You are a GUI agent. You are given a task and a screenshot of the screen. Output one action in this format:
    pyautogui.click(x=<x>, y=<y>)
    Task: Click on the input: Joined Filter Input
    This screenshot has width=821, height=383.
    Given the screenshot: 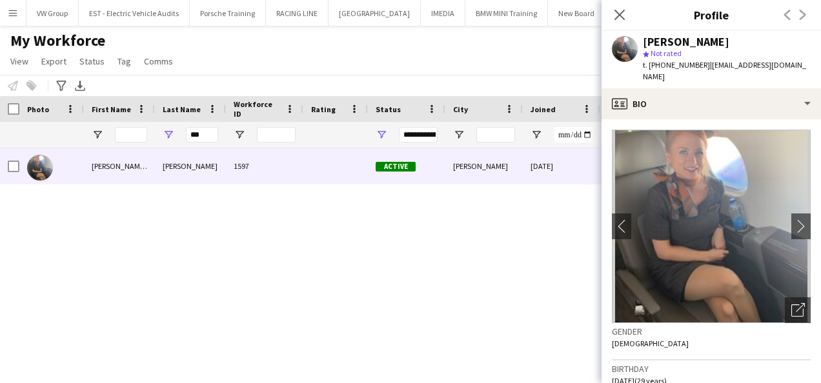 What is the action you would take?
    pyautogui.click(x=573, y=135)
    